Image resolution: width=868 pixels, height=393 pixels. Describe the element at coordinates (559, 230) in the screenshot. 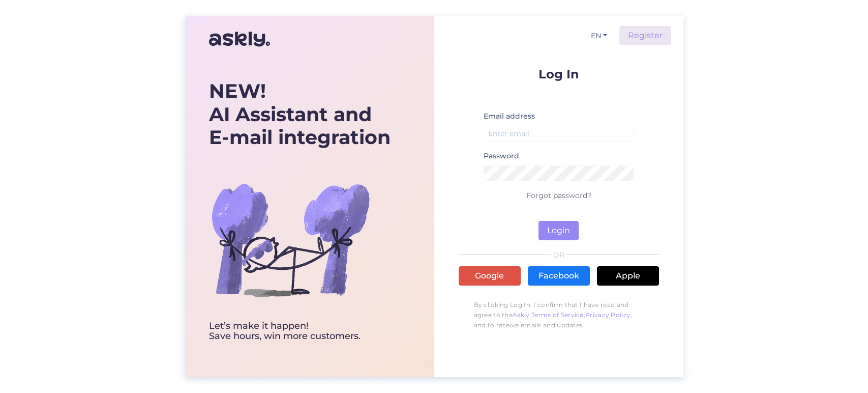

I see `button: Login` at that location.